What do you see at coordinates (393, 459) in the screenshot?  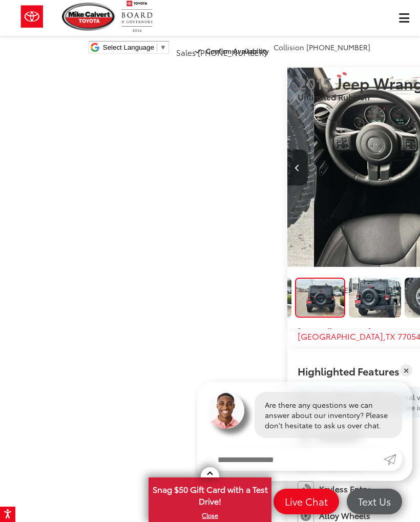 I see `a: Submit` at bounding box center [393, 459].